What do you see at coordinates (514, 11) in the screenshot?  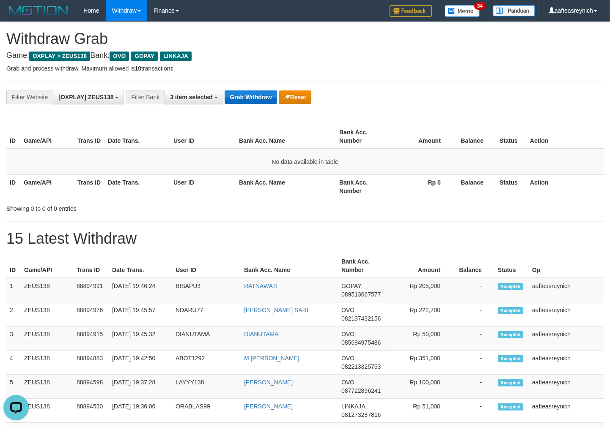 I see `img: panduan.png` at bounding box center [514, 11].